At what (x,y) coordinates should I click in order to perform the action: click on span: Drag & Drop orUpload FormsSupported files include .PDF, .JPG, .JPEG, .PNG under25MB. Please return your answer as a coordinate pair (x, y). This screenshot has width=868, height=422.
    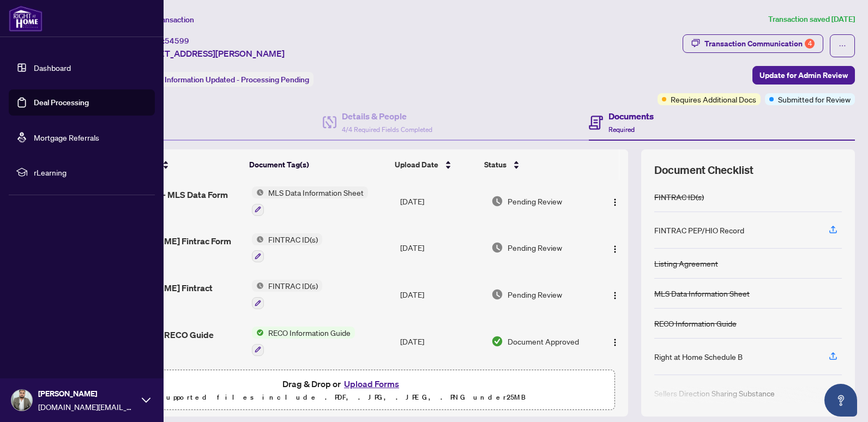
    Looking at the image, I should click on (342, 390).